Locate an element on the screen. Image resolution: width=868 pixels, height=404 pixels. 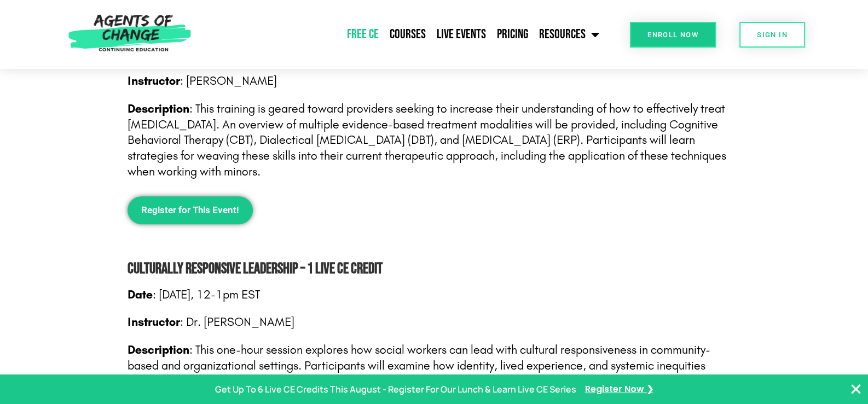
a: SIGN IN is located at coordinates (772, 34).